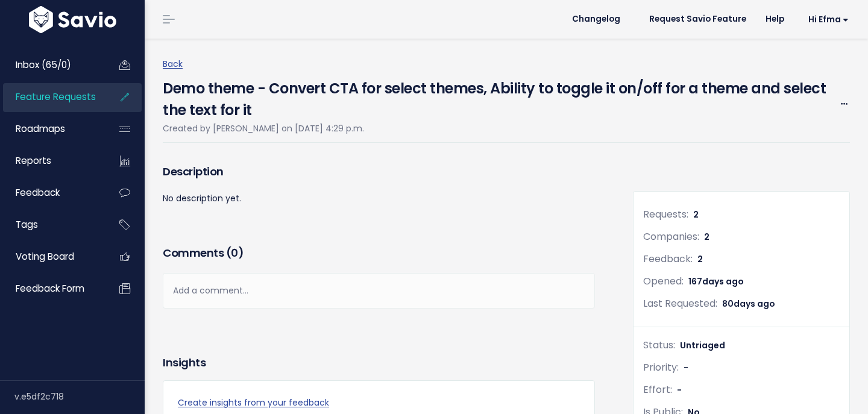 The image size is (868, 414). Describe the element at coordinates (671, 237) in the screenshot. I see `span: Companies:` at that location.